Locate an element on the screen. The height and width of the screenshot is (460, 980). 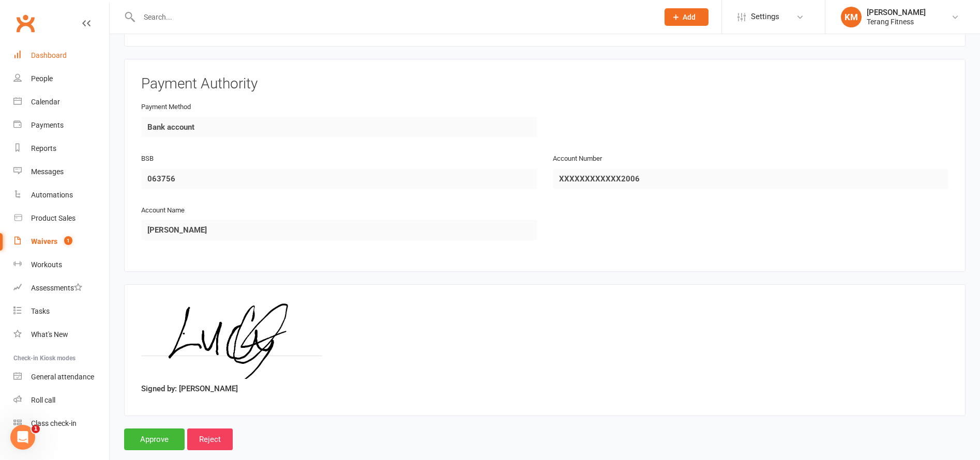
a: Class kiosk mode is located at coordinates (61, 423).